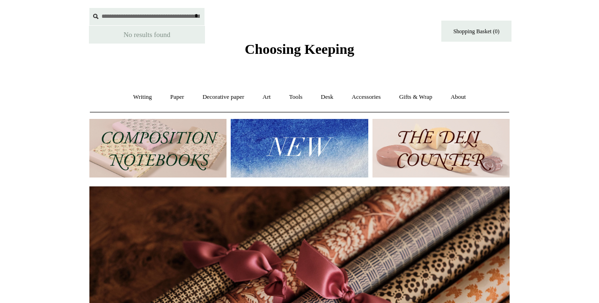 The image size is (599, 303). Describe the element at coordinates (367, 97) in the screenshot. I see `a: Accessories` at that location.